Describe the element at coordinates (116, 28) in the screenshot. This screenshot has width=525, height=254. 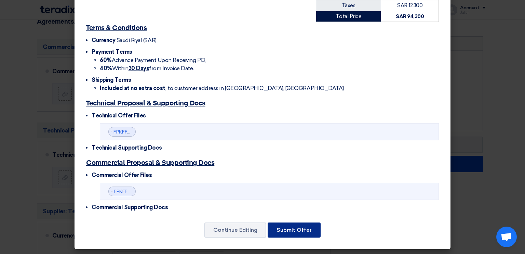
I see `u: Terms & Conditions` at that location.